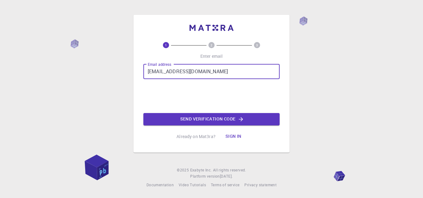 The height and width of the screenshot is (198, 423). I want to click on text: 2, so click(211, 45).